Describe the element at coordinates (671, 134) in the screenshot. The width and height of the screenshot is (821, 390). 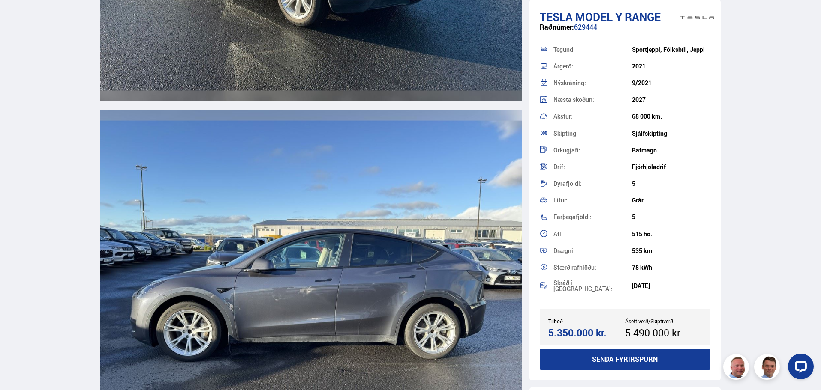
I see `div: Sjálfskipting` at that location.